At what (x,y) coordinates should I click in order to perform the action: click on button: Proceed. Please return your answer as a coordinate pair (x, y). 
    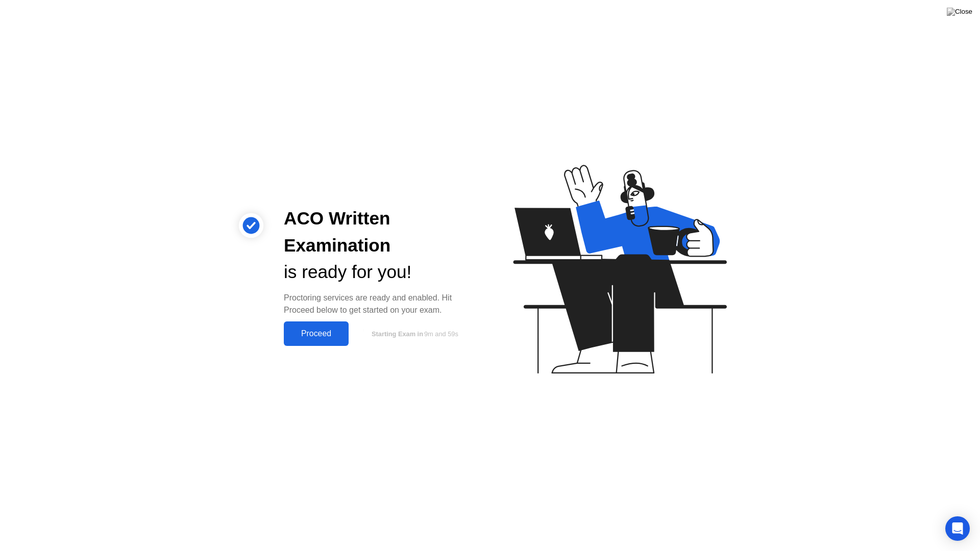
    Looking at the image, I should click on (315, 334).